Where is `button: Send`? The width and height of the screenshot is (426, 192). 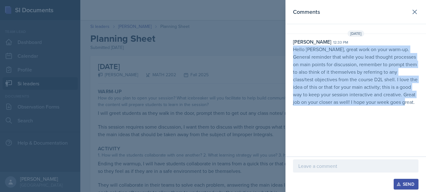
button: Send is located at coordinates (406, 184).